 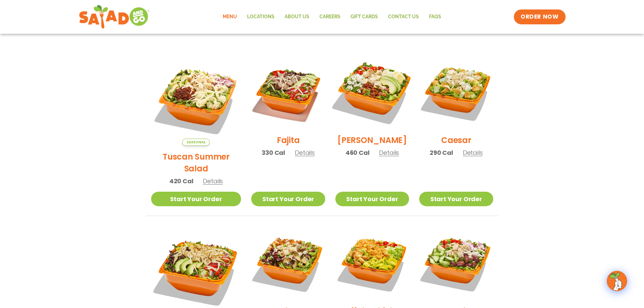 I want to click on span: Seasonal, so click(x=196, y=142).